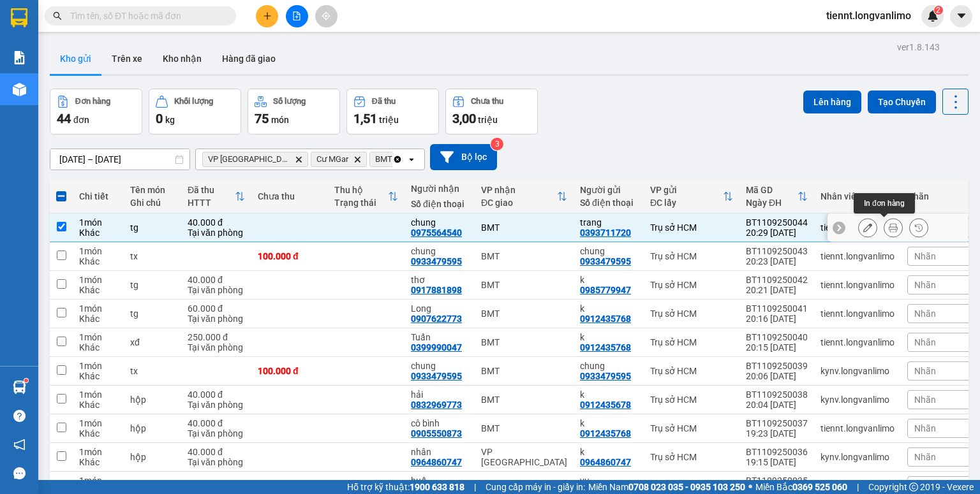 This screenshot has width=980, height=494. I want to click on span: món, so click(280, 120).